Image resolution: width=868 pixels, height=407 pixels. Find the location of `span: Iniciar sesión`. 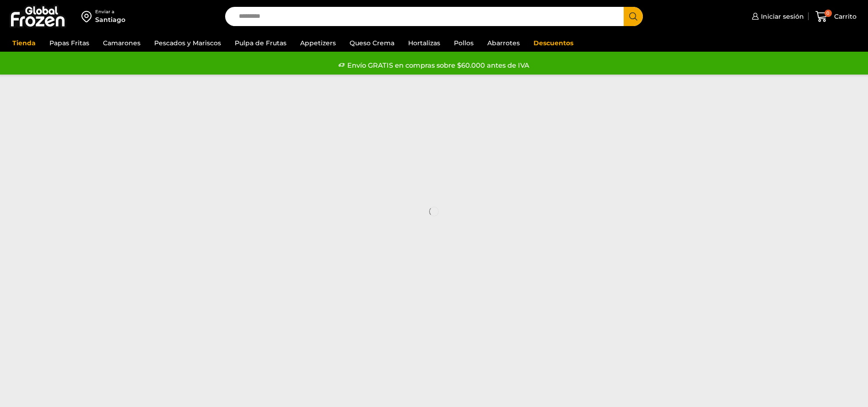

span: Iniciar sesión is located at coordinates (781, 17).